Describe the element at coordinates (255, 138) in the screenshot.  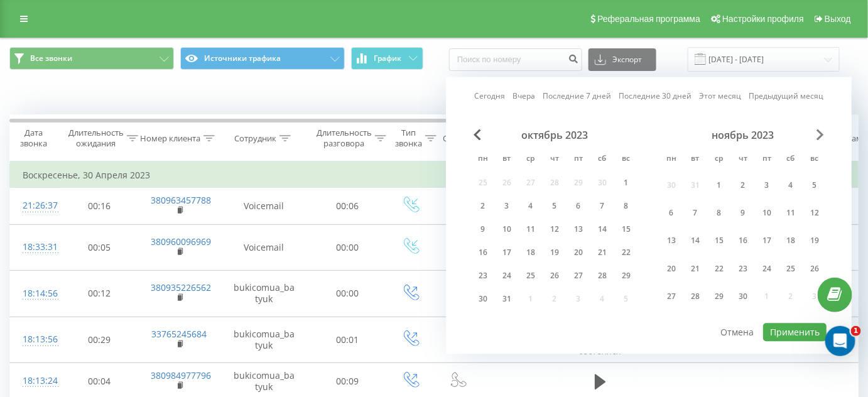
I see `div: Сотрудник` at that location.